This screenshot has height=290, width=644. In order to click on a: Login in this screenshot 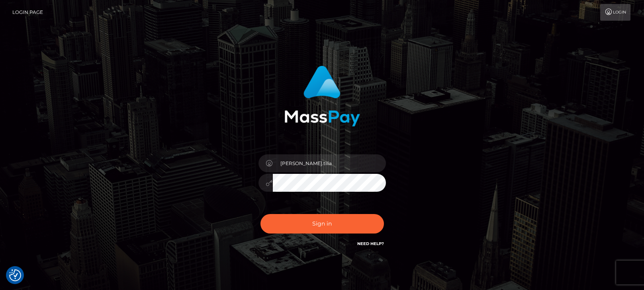, I will do `click(615, 12)`.